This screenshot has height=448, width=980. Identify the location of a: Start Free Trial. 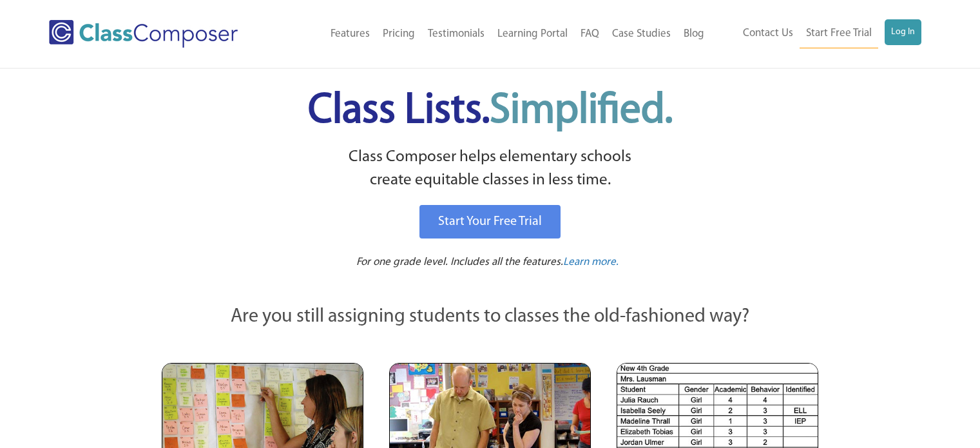
(839, 33).